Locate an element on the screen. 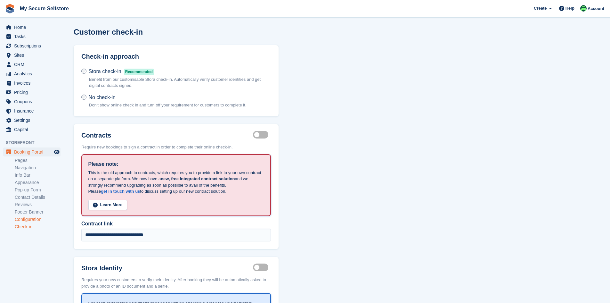  span: Invoices is located at coordinates (33, 83).